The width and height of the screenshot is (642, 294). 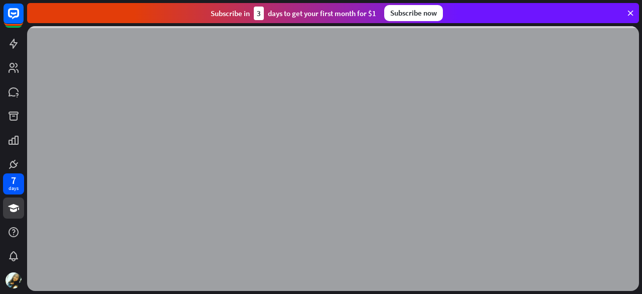 What do you see at coordinates (14, 188) in the screenshot?
I see `div: days` at bounding box center [14, 188].